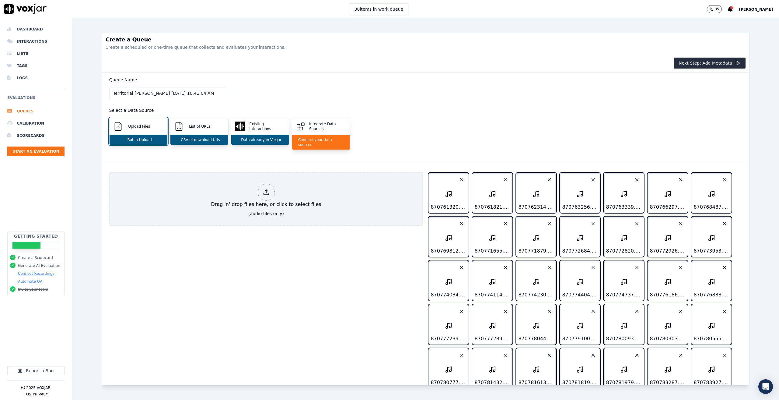  What do you see at coordinates (379, 9) in the screenshot?
I see `button: 38items in work queue` at bounding box center [379, 9].